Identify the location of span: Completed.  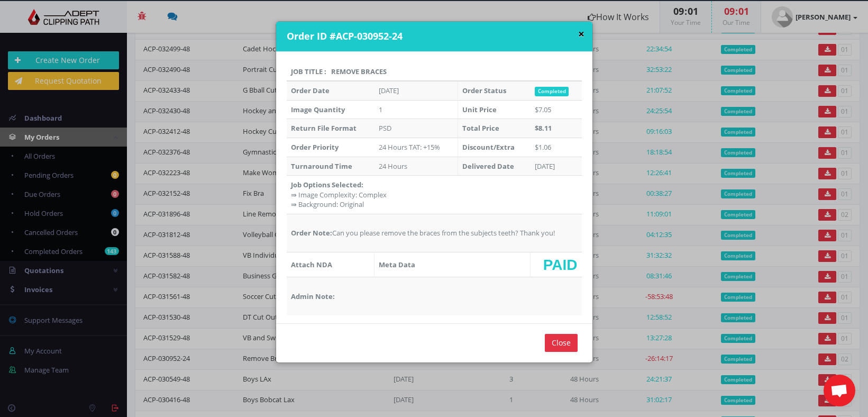
(551, 92).